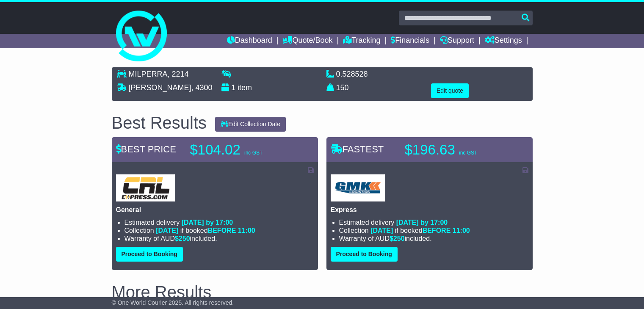 Image resolution: width=644 pixels, height=309 pixels. I want to click on span: © One World Courier 2025. All rights reserved., so click(173, 302).